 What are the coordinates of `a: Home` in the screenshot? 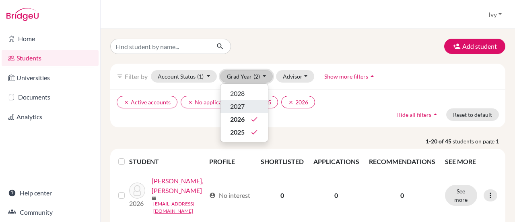 It's located at (50, 39).